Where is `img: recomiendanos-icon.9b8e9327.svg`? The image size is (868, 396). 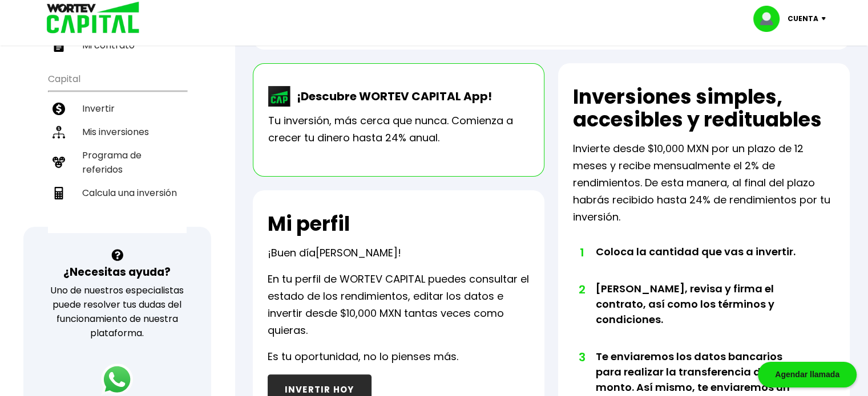 img: recomiendanos-icon.9b8e9327.svg is located at coordinates (59, 163).